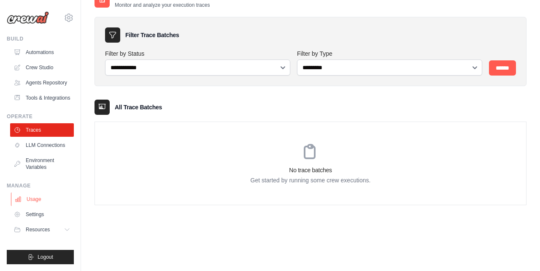 The height and width of the screenshot is (271, 540). I want to click on img: Logo, so click(28, 18).